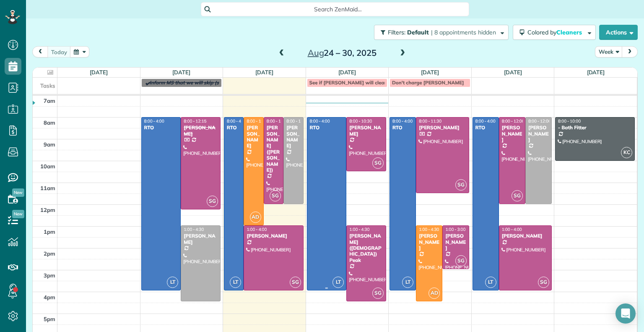 The image size is (644, 332). Describe the element at coordinates (194, 82) in the screenshot. I see `span: Inform MS that we will skip (see note)` at that location.